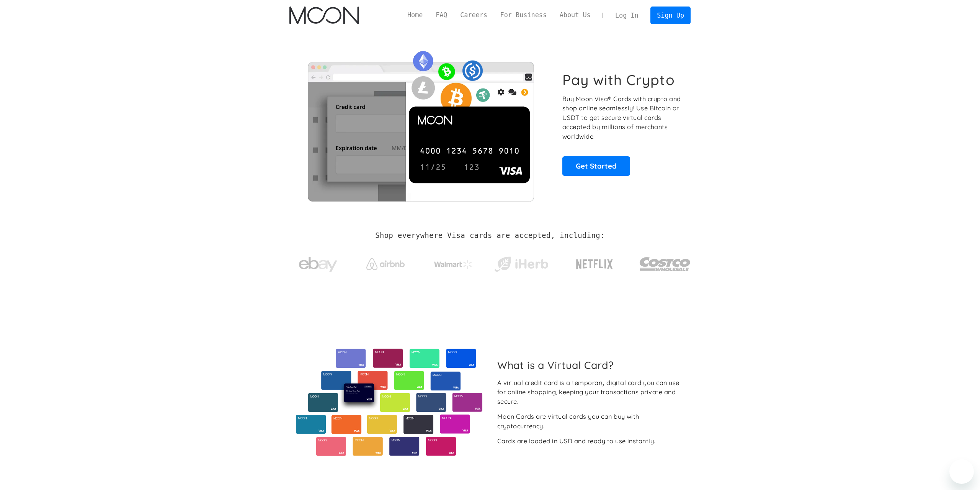 This screenshot has height=490, width=980. Describe the element at coordinates (385, 264) in the screenshot. I see `img: Airbnb` at that location.